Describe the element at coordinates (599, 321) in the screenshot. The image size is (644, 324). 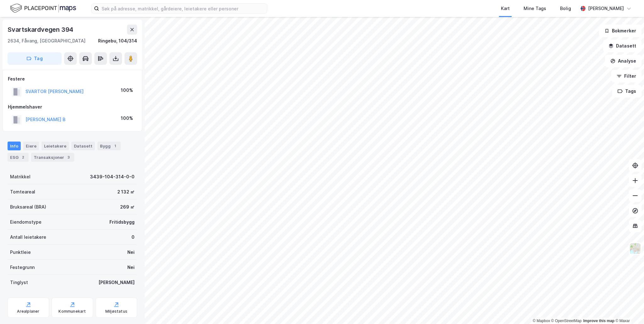
I see `a: Improve this map` at that location.